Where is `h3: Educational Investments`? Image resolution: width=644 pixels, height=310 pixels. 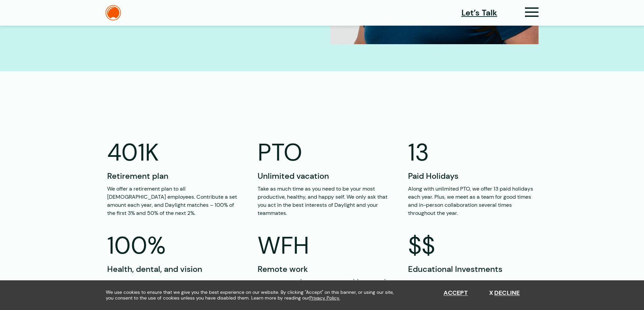 h3: Educational Investments is located at coordinates (474, 269).